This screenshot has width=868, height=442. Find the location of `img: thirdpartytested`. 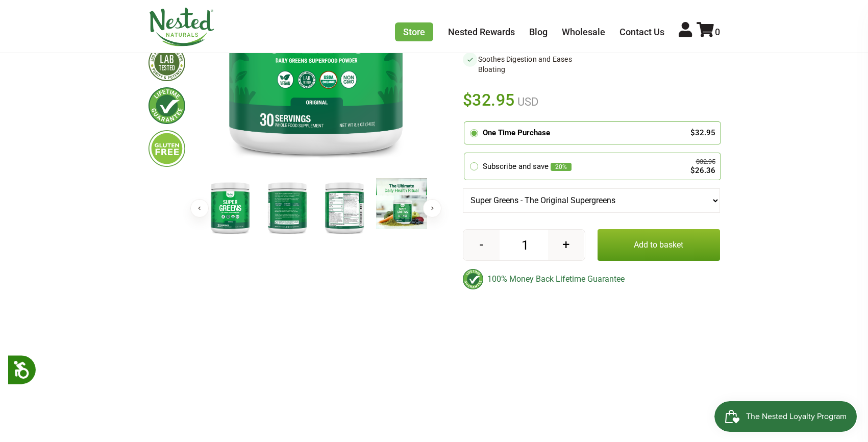

img: thirdpartytested is located at coordinates (167, 63).